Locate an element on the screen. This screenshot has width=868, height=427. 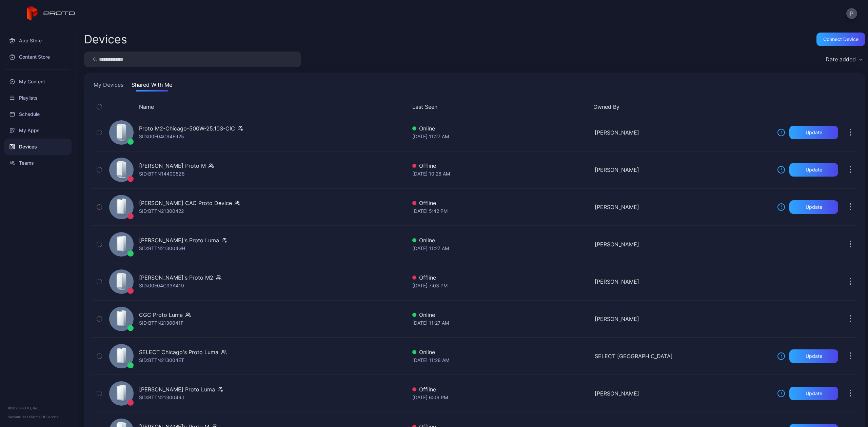
div: SID: BTTN2130049J is located at coordinates (161, 398).